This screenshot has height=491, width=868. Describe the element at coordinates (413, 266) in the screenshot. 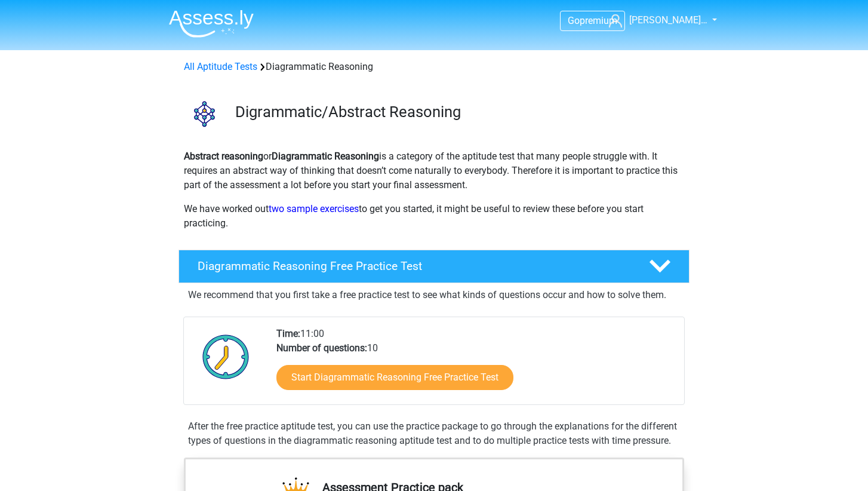

I see `h4: Diagrammatic Reasoning Free Practice Test` at that location.